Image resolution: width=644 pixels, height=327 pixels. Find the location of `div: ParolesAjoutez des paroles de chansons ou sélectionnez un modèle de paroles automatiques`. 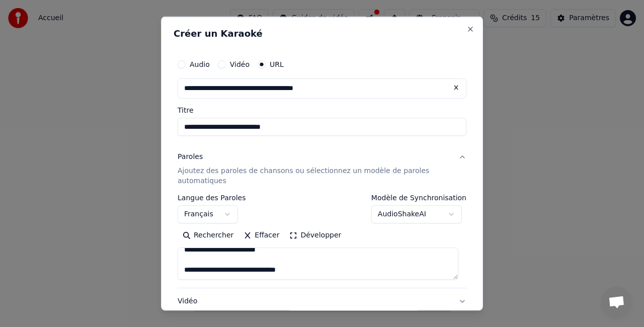

div: ParolesAjoutez des paroles de chansons ou sélectionnez un modèle de paroles automatiques is located at coordinates (322, 240).